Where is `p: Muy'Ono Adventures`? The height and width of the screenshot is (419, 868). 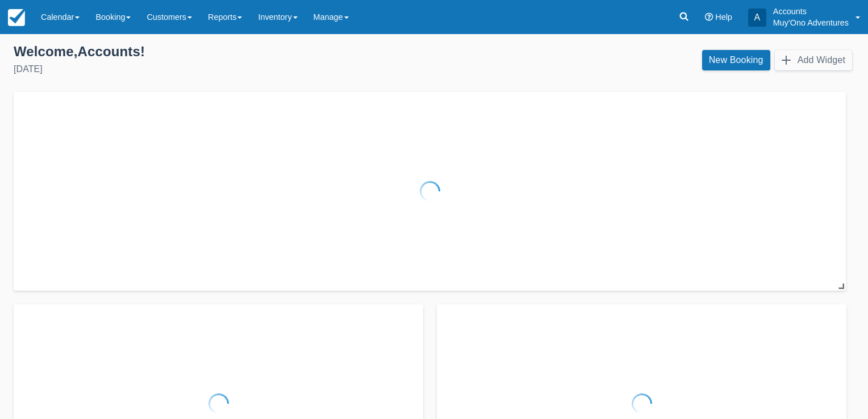 p: Muy'Ono Adventures is located at coordinates (810, 22).